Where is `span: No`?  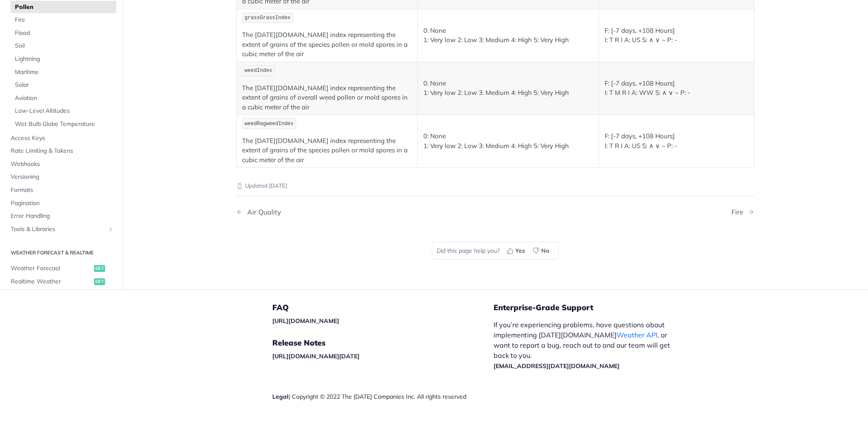 span: No is located at coordinates (545, 251).